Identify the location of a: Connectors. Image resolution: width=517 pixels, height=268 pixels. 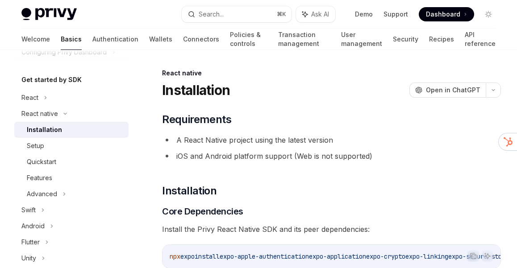
(201, 39).